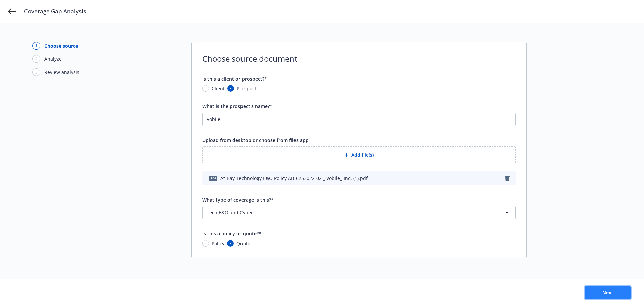 Image resolution: width=644 pixels, height=306 pixels. I want to click on button: Add file(s), so click(359, 155).